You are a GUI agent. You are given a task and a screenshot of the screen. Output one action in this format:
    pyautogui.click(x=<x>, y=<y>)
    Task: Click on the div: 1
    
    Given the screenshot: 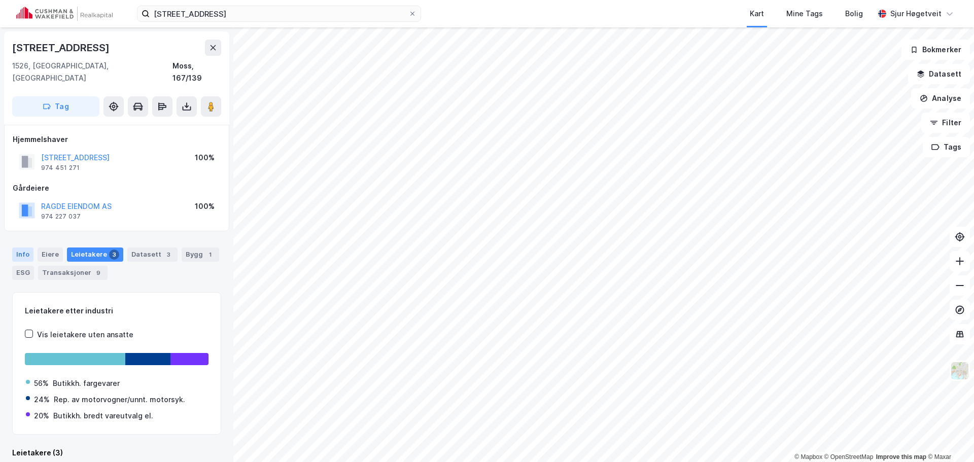 What is the action you would take?
    pyautogui.click(x=210, y=255)
    